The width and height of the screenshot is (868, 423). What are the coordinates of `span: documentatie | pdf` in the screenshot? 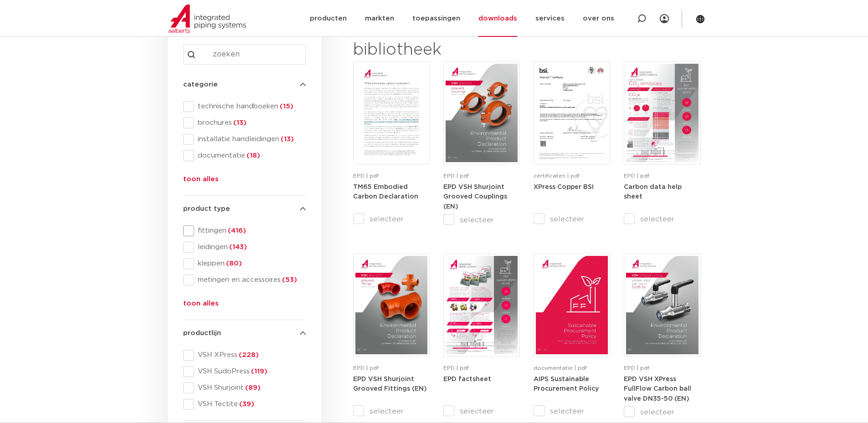 It's located at (560, 368).